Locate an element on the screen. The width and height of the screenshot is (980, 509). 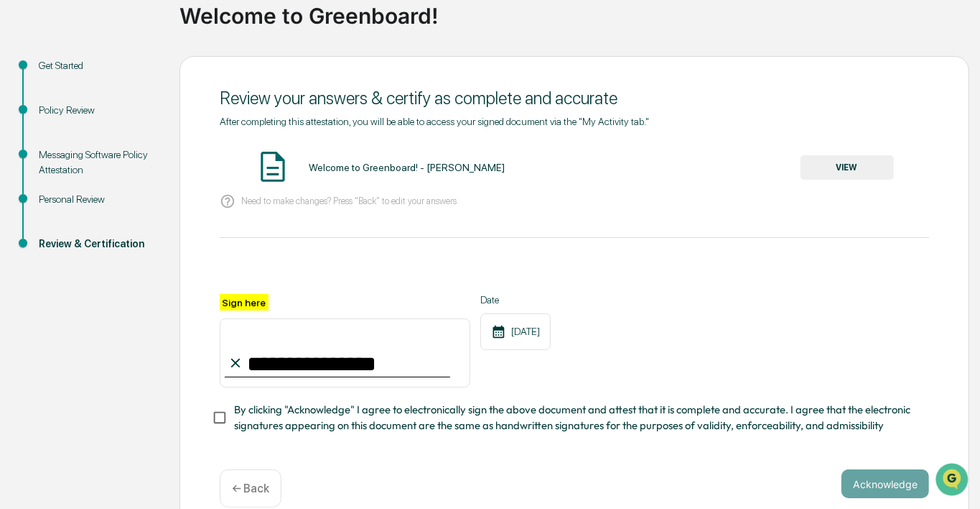
div: Policy Review is located at coordinates (98, 110).